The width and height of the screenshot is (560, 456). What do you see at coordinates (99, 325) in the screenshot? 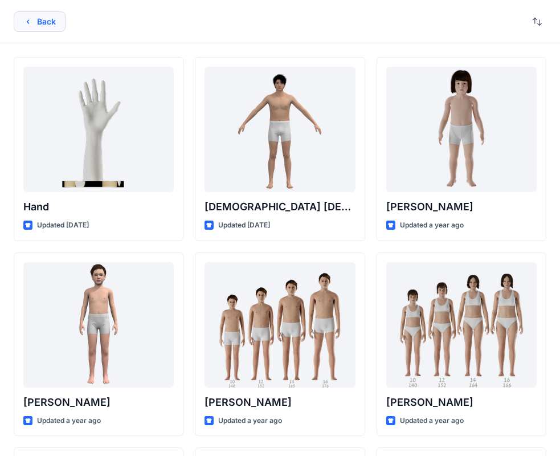
I see `a: Emil` at bounding box center [99, 325].